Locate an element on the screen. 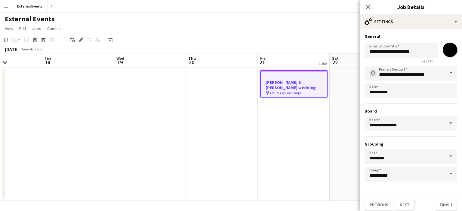 This screenshot has width=462, height=211. h3: General is located at coordinates (411, 36).